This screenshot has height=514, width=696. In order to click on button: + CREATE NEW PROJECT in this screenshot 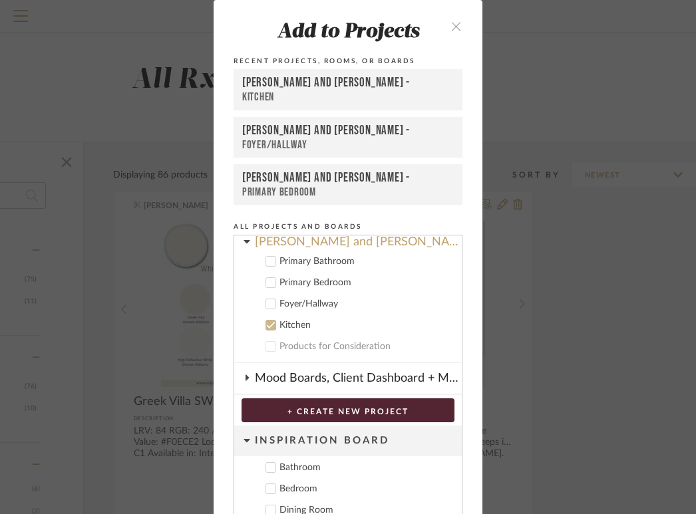, I will do `click(348, 410)`.